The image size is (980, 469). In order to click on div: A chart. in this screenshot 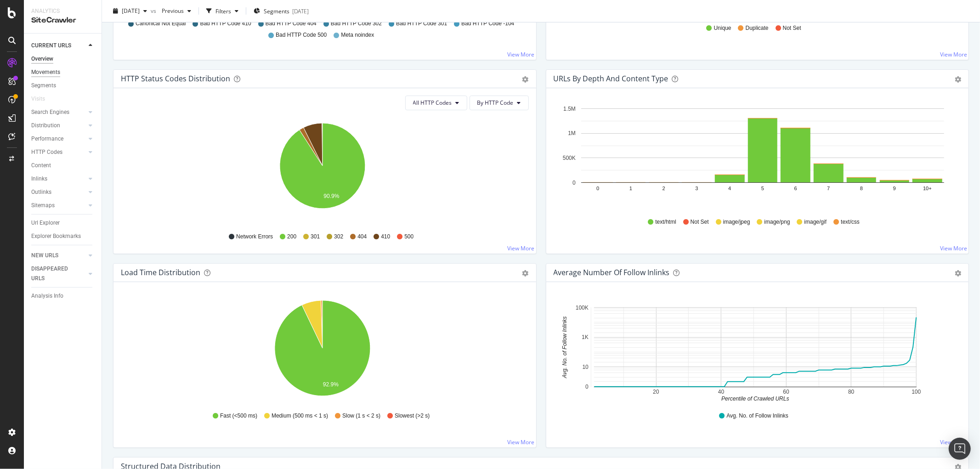, I will do `click(755, 350)`.